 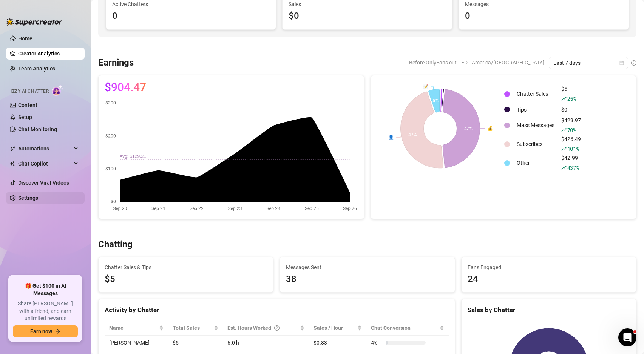 I want to click on span: 4 %, so click(x=377, y=343).